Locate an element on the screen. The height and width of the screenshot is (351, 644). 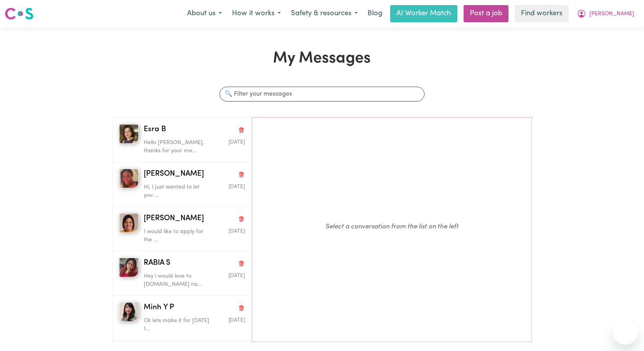
img: Minh Y P is located at coordinates (129, 312).